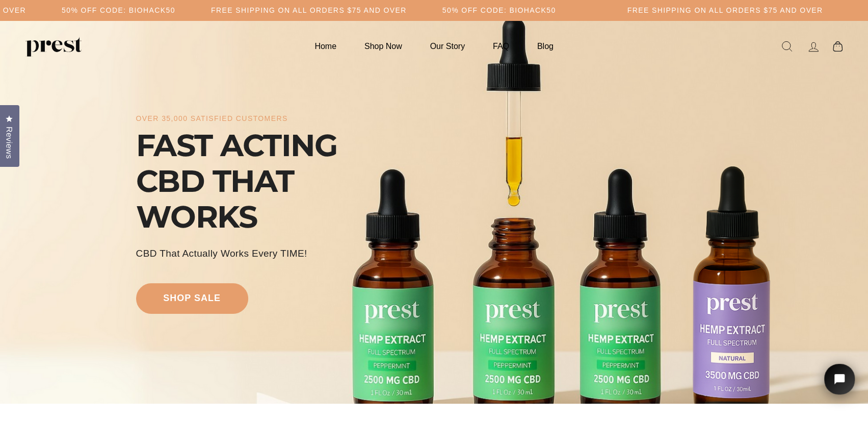 This screenshot has height=421, width=868. What do you see at coordinates (384, 46) in the screenshot?
I see `a: Shop Now` at bounding box center [384, 46].